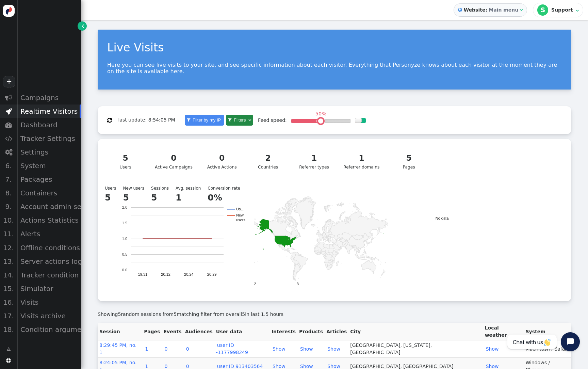 This screenshot has width=588, height=369. What do you see at coordinates (174, 161) in the screenshot?
I see `a: 0Active Campaigns` at bounding box center [174, 161].